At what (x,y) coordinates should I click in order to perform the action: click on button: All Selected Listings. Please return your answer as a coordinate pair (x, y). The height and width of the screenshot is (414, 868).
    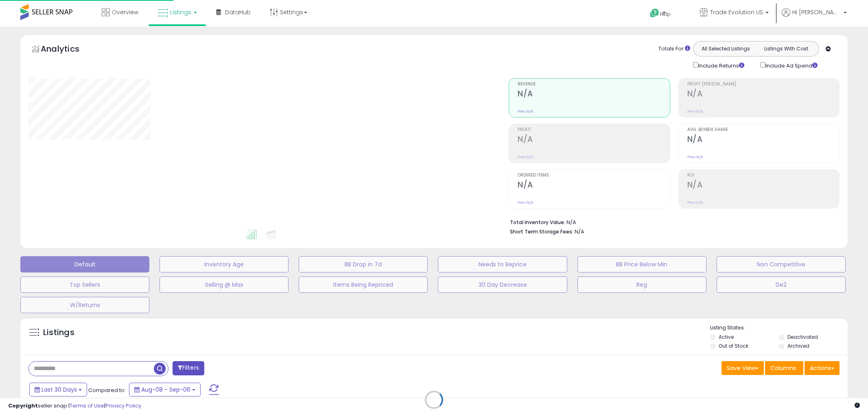
    Looking at the image, I should click on (726, 49).